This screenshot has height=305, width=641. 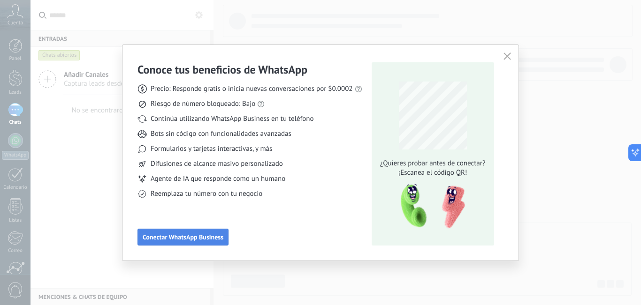 What do you see at coordinates (183, 237) in the screenshot?
I see `span: Conectar WhatsApp Business` at bounding box center [183, 237].